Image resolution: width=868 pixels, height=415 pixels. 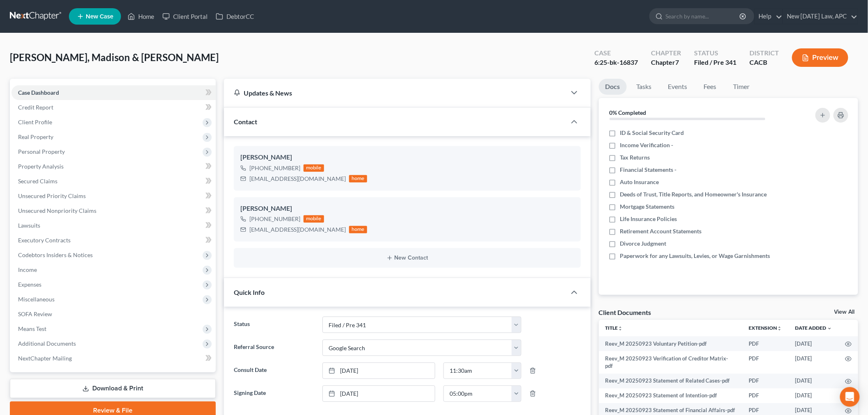 I want to click on td: Reev_M 20250923 Voluntary Petition-pdf, so click(x=670, y=343).